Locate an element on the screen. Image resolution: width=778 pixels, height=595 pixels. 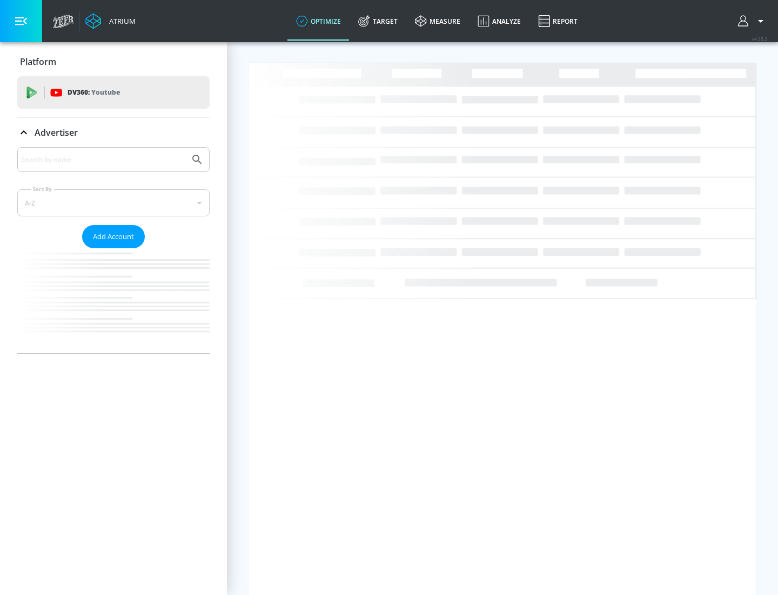
a: optimize is located at coordinates (318, 21).